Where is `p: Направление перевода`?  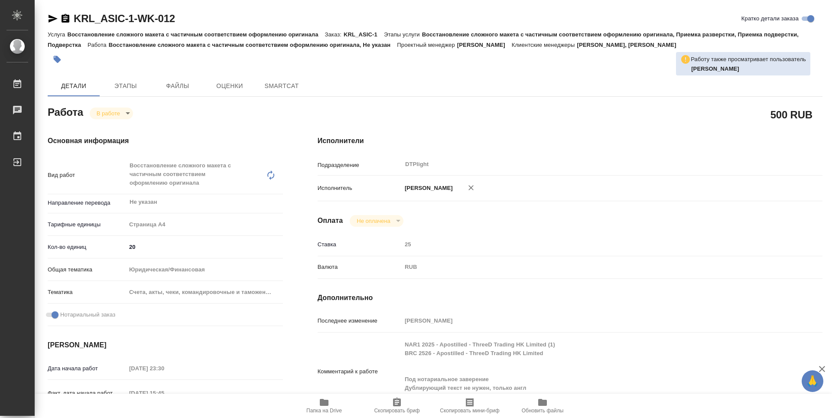
p: Направление перевода is located at coordinates (87, 203).